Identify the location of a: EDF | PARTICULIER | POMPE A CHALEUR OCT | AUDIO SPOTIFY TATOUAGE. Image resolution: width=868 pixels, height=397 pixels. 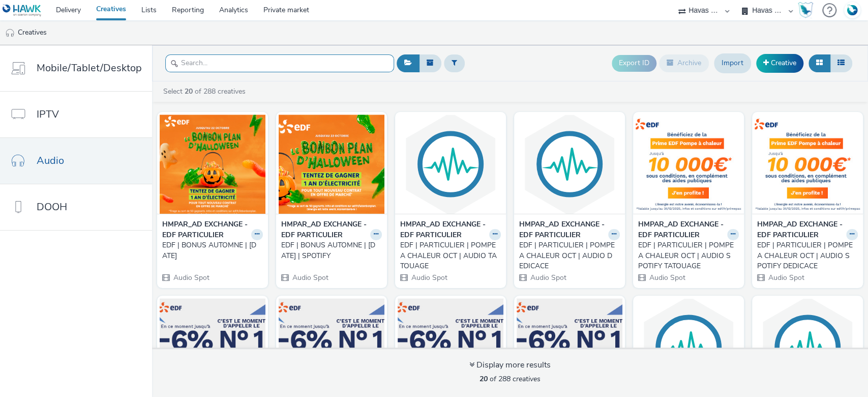
(689, 255).